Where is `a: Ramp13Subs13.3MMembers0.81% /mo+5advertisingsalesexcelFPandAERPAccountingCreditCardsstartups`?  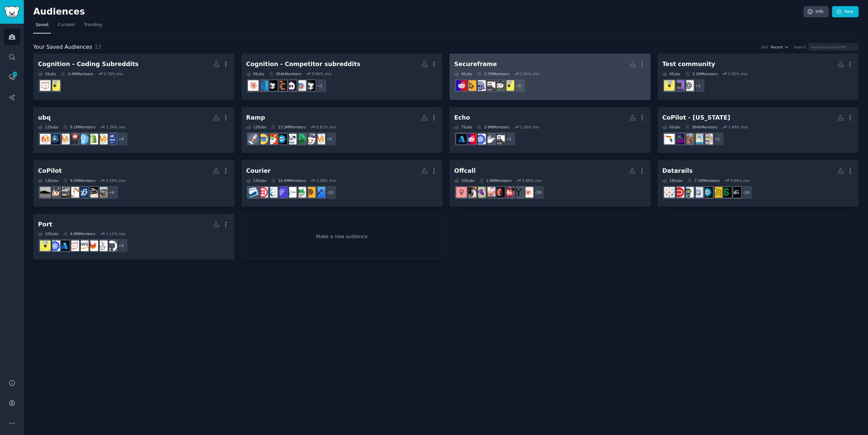
a: Ramp13Subs13.3MMembers0.81% /mo+5advertisingsalesexcelFPandAERPAccountingCreditCardsstartups is located at coordinates (342, 130).